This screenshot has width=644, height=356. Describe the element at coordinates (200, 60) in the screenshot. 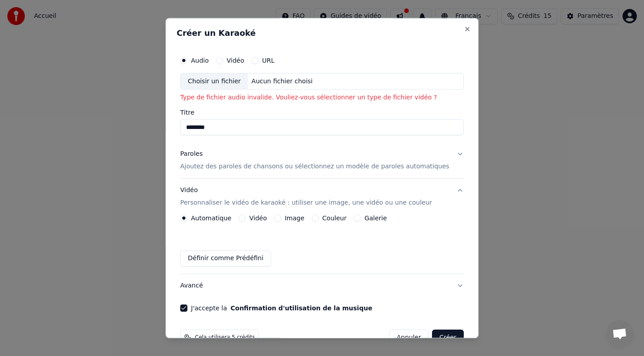

I see `label: Audio` at that location.